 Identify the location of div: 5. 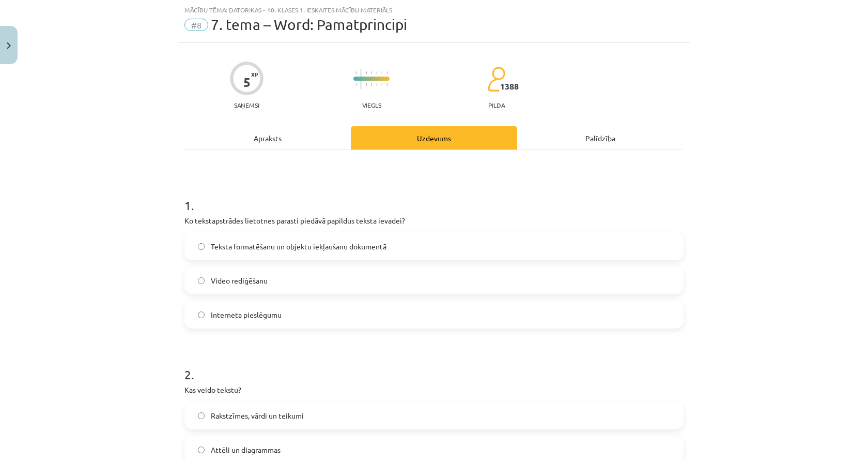
(247, 82).